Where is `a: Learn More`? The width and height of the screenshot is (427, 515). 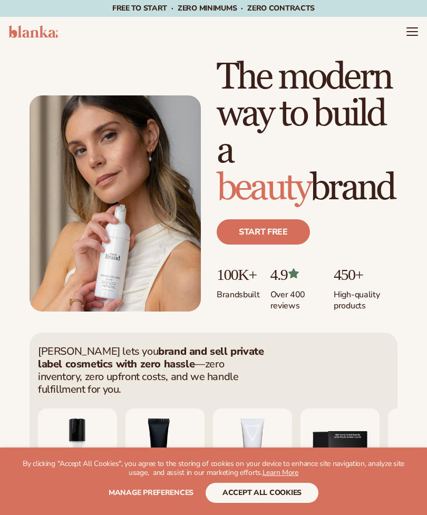 a: Learn More is located at coordinates (281, 473).